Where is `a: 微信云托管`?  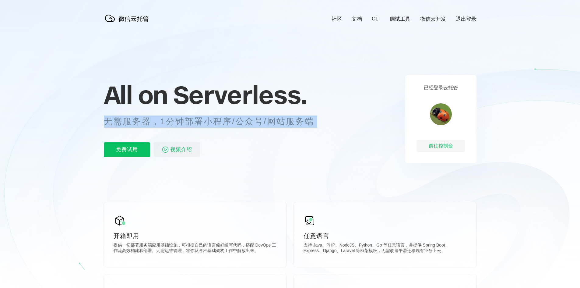
a: 微信云托管 is located at coordinates (128, 23).